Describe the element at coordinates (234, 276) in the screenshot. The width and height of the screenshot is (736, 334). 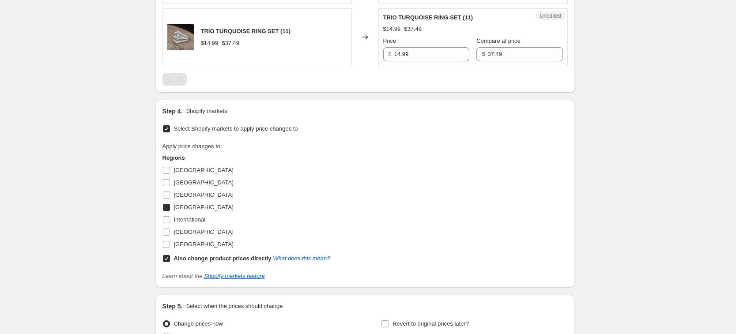
I see `a: Shopify markets feature` at that location.